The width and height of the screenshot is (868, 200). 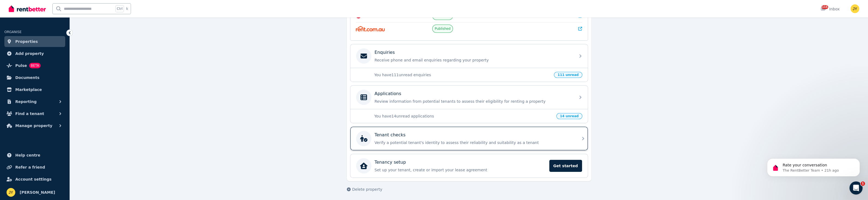 I want to click on p: Tenancy setup, so click(x=390, y=162).